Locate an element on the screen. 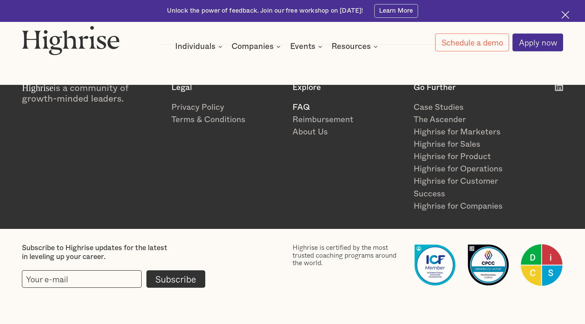 This screenshot has width=585, height=324. a: Highrise for Companies is located at coordinates (469, 206).